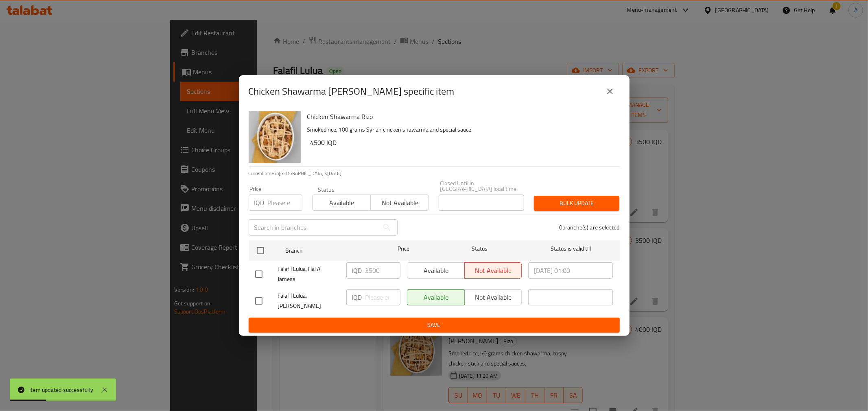 The image size is (868, 411). What do you see at coordinates (571, 248) in the screenshot?
I see `span: Status is valid till` at bounding box center [571, 248].